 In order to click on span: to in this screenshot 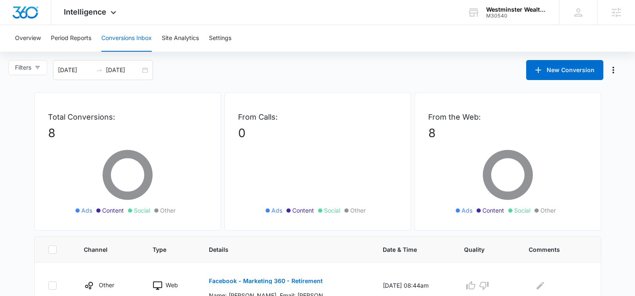, I will do `click(99, 70)`.